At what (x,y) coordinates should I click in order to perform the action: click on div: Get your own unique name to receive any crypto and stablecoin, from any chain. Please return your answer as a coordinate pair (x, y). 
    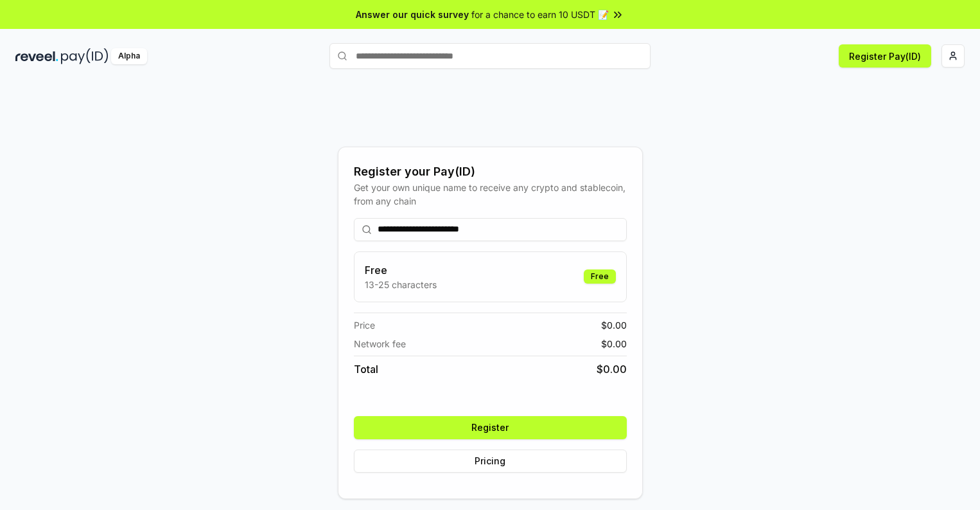
    Looking at the image, I should click on (490, 194).